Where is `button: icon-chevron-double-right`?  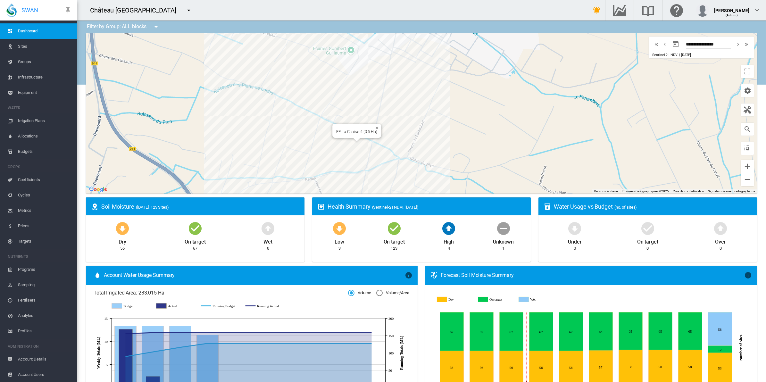
button: icon-chevron-double-right is located at coordinates (747, 44).